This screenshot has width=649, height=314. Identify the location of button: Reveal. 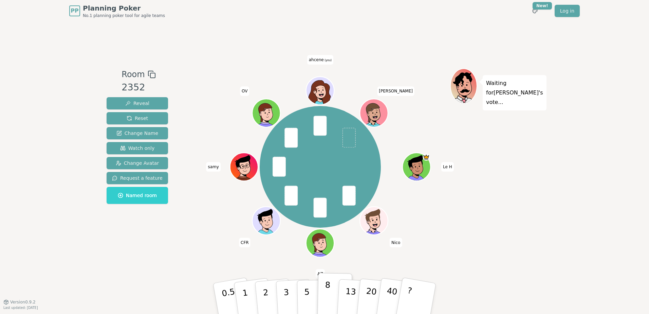
(137, 103).